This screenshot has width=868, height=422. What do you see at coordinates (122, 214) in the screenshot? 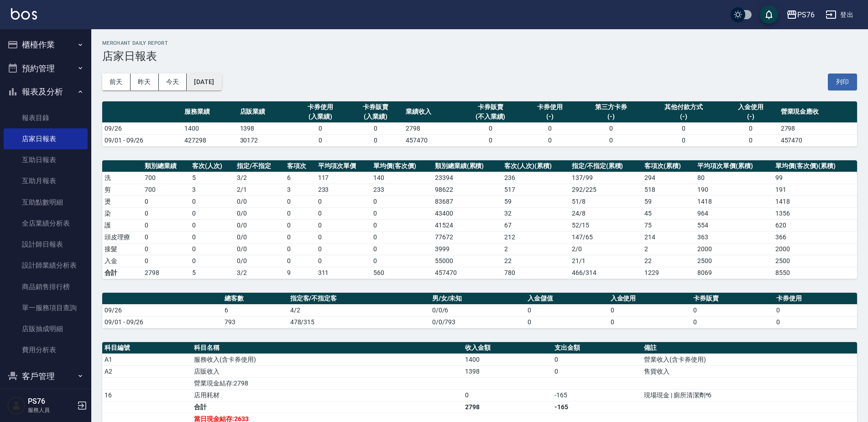
I see `td: 染` at bounding box center [122, 214].